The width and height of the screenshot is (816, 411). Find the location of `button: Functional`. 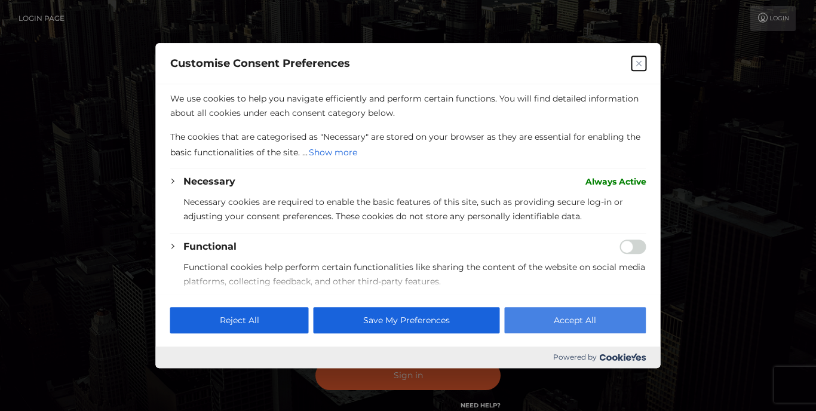

button: Functional is located at coordinates (210, 247).